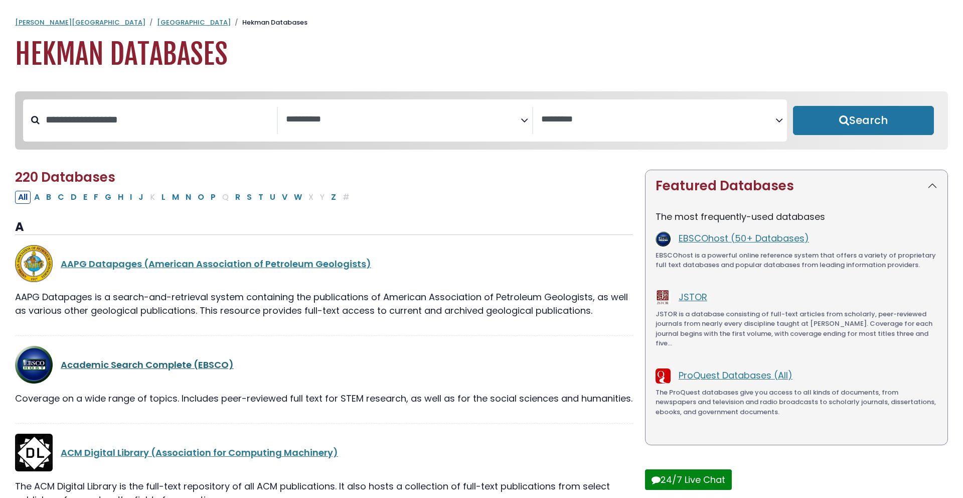 Image resolution: width=963 pixels, height=498 pixels. Describe the element at coordinates (482, 54) in the screenshot. I see `h1: Hekman Databases` at that location.